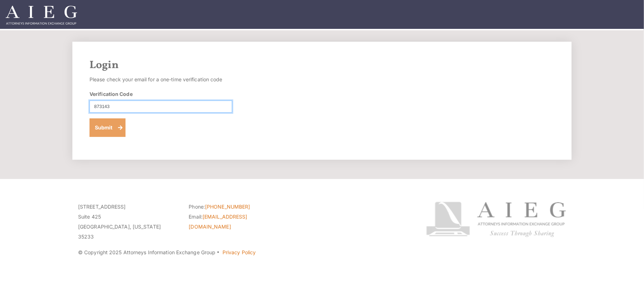 This screenshot has width=644, height=307. What do you see at coordinates (239, 221) in the screenshot?
I see `li: Email:` at bounding box center [239, 221].